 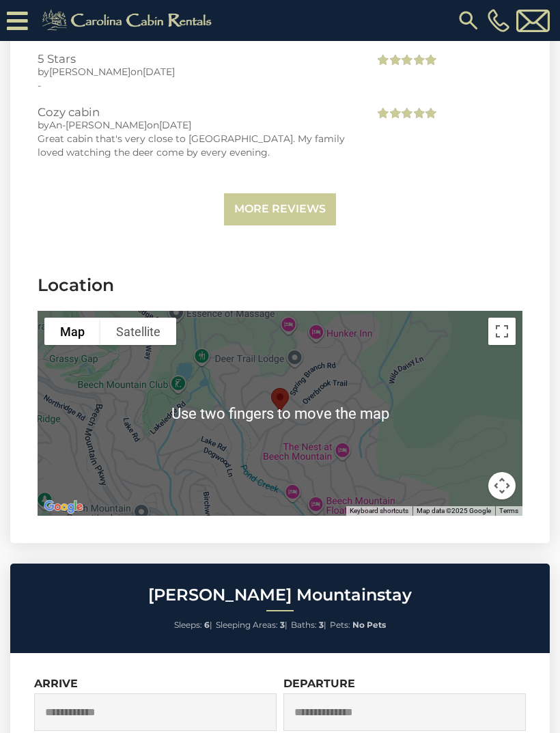 What do you see at coordinates (63, 507) in the screenshot?
I see `a: Open this area in Google Maps (opens a new window)` at bounding box center [63, 507].